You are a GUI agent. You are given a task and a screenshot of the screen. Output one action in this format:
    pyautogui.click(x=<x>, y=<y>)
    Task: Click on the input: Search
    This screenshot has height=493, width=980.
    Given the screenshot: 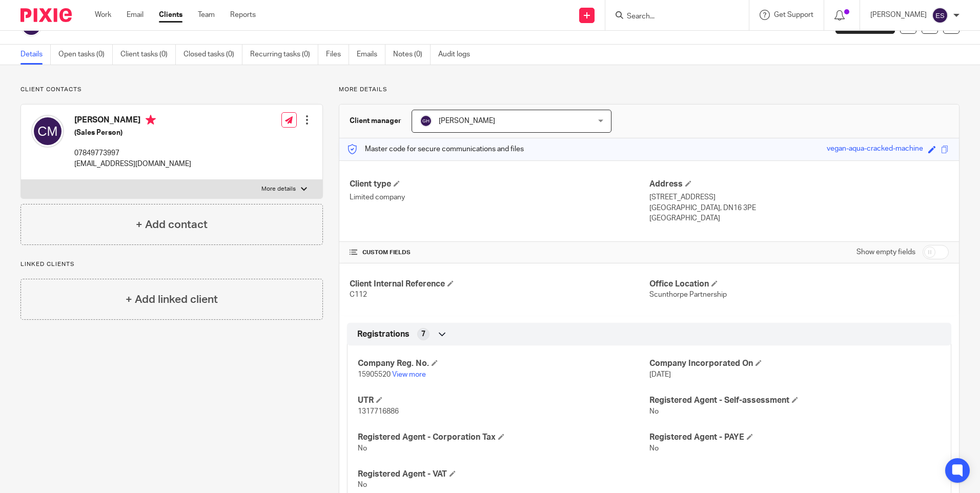 What is the action you would take?
    pyautogui.click(x=672, y=17)
    